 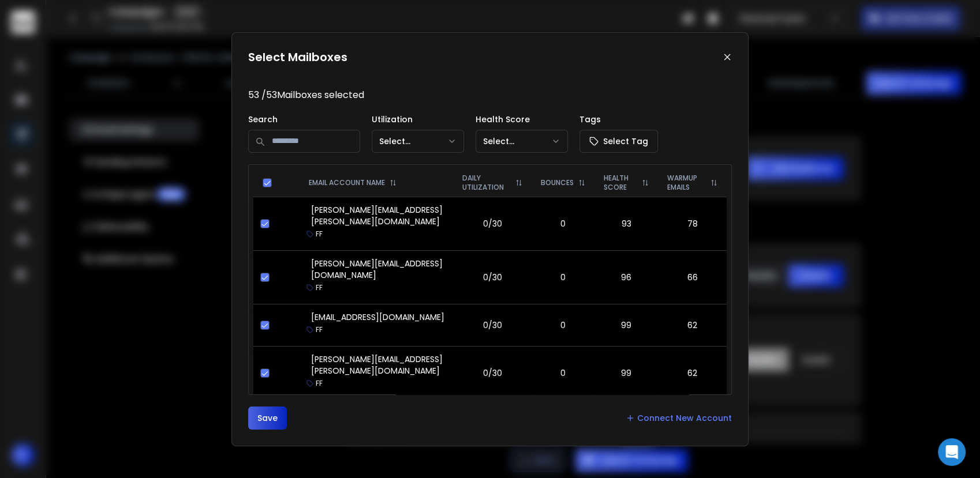 What do you see at coordinates (626, 277) in the screenshot?
I see `td: 96` at bounding box center [626, 277].